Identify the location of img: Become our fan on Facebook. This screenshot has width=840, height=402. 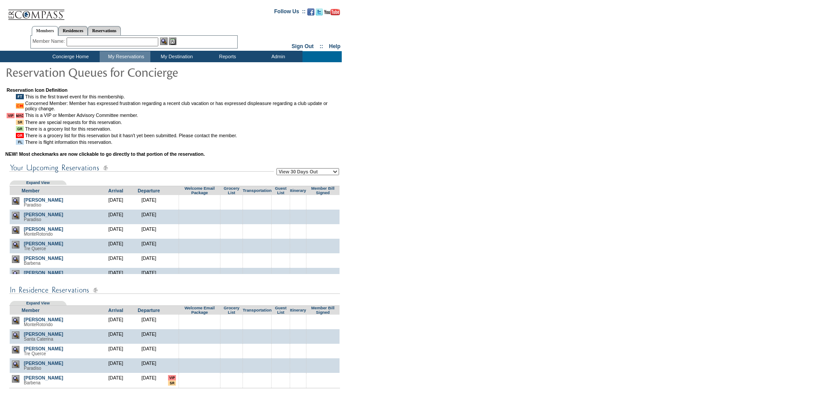
(311, 12).